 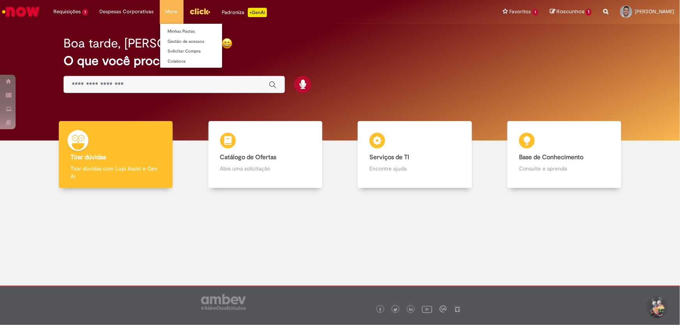 What do you see at coordinates (570, 12) in the screenshot?
I see `a: Rascunhos` at bounding box center [570, 12].